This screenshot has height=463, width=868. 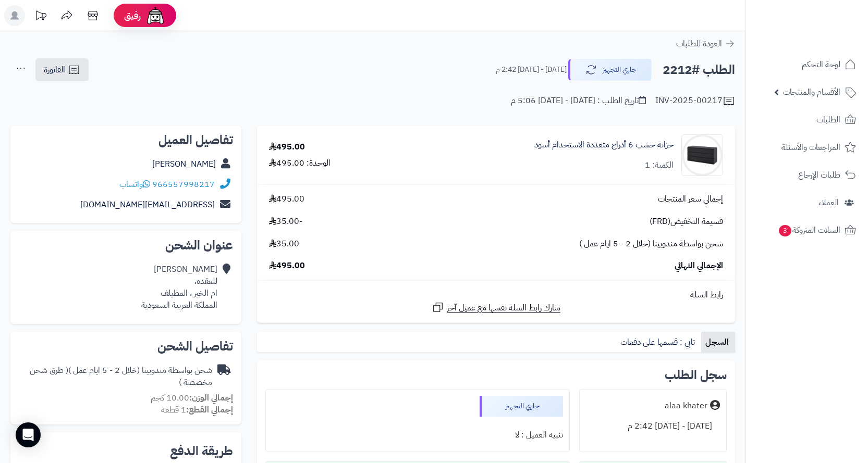 I want to click on span: العودة للطلبات, so click(x=699, y=44).